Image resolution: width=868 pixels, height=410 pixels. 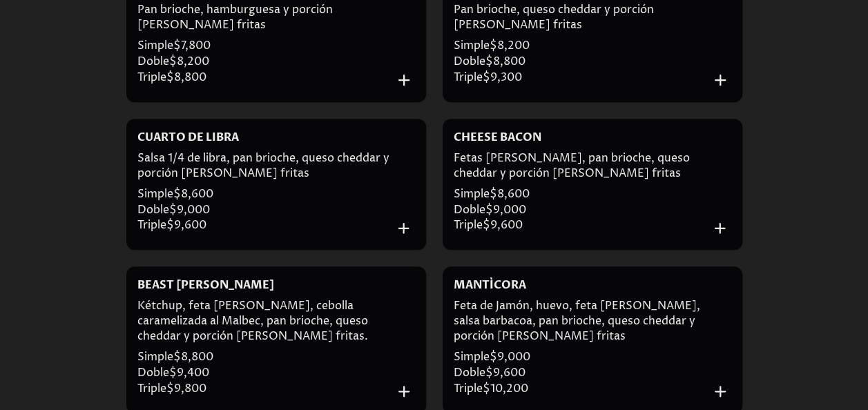 I want to click on p: Doble $ 9,600, so click(x=582, y=372).